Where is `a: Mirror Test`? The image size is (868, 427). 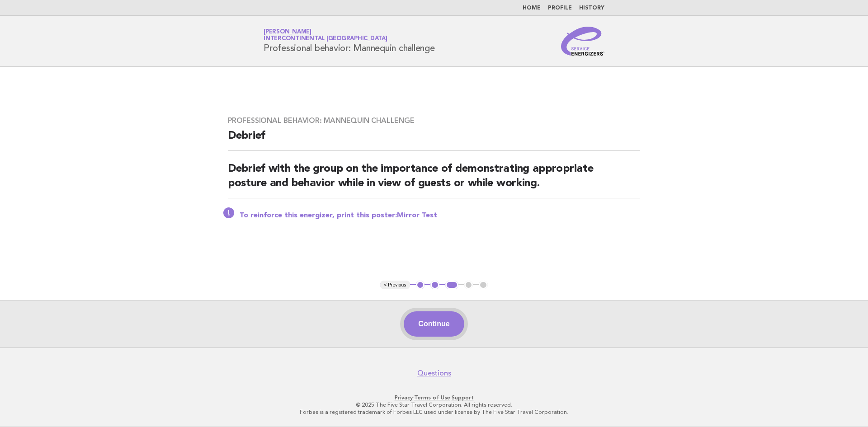 a: Mirror Test is located at coordinates (417, 216).